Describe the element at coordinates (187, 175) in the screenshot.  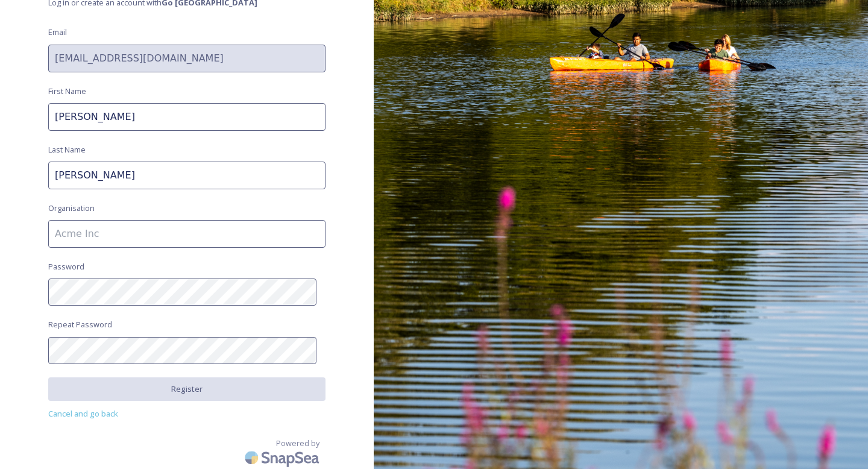
I see `input: Doe` at that location.